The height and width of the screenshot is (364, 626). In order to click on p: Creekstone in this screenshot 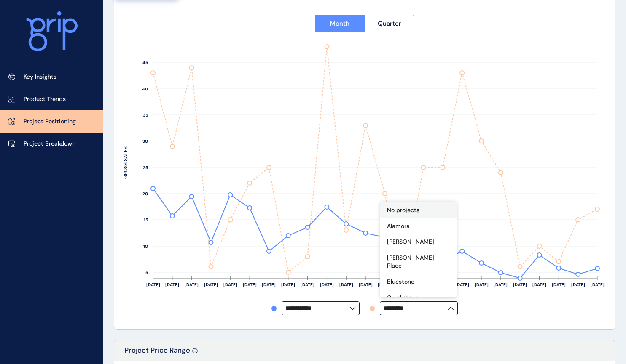, I will do `click(402, 298)`.